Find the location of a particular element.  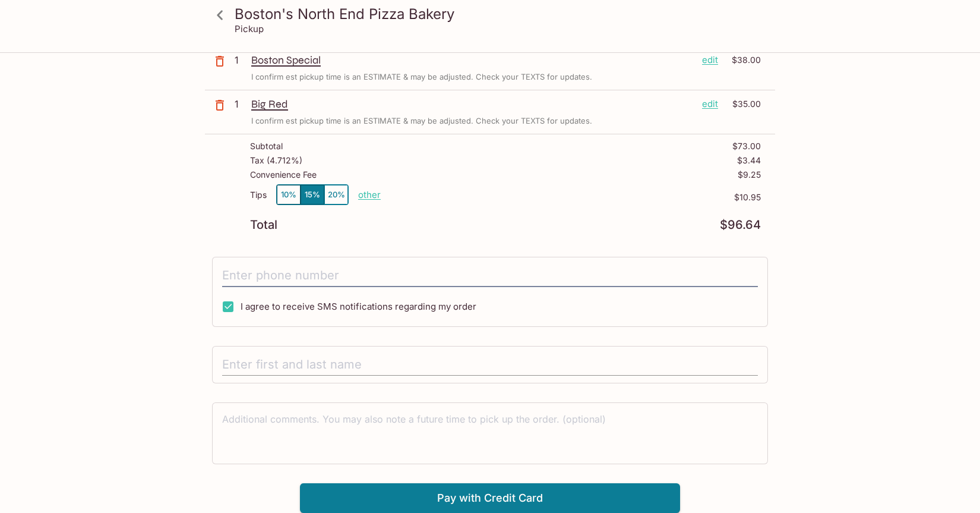

p: Convenience Fee is located at coordinates (283, 175).